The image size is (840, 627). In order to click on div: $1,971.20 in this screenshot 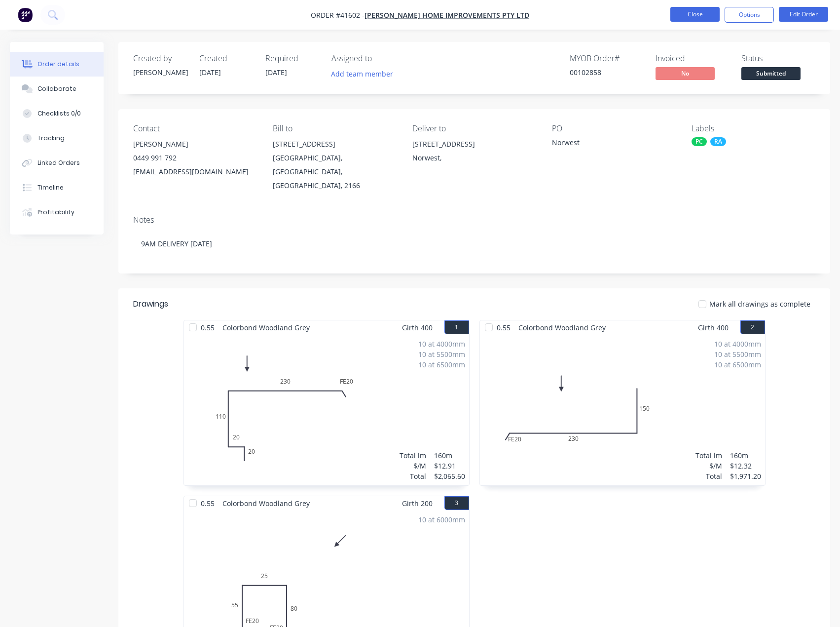, I will do `click(745, 476)`.